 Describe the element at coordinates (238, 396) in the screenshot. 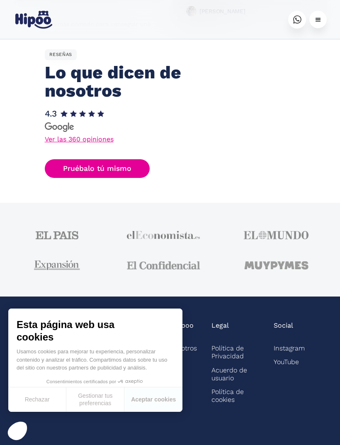

I see `a: Política de cookies` at that location.